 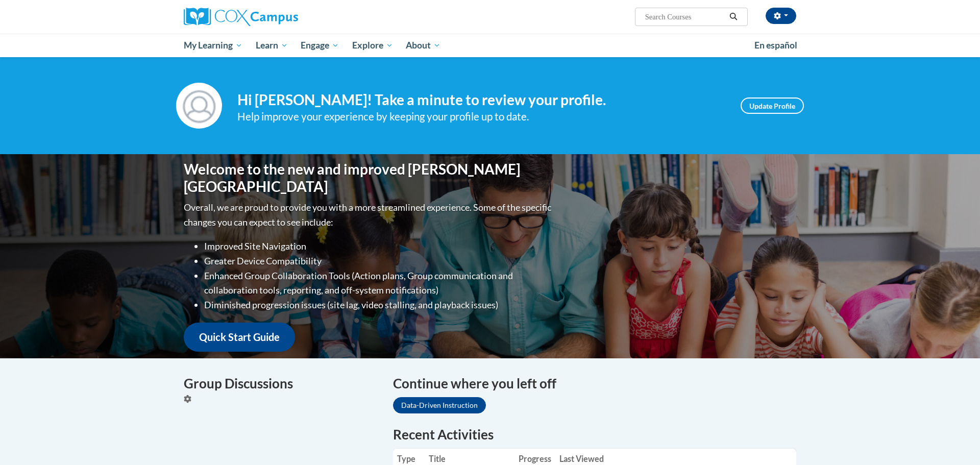 I want to click on button: Search, so click(x=733, y=17).